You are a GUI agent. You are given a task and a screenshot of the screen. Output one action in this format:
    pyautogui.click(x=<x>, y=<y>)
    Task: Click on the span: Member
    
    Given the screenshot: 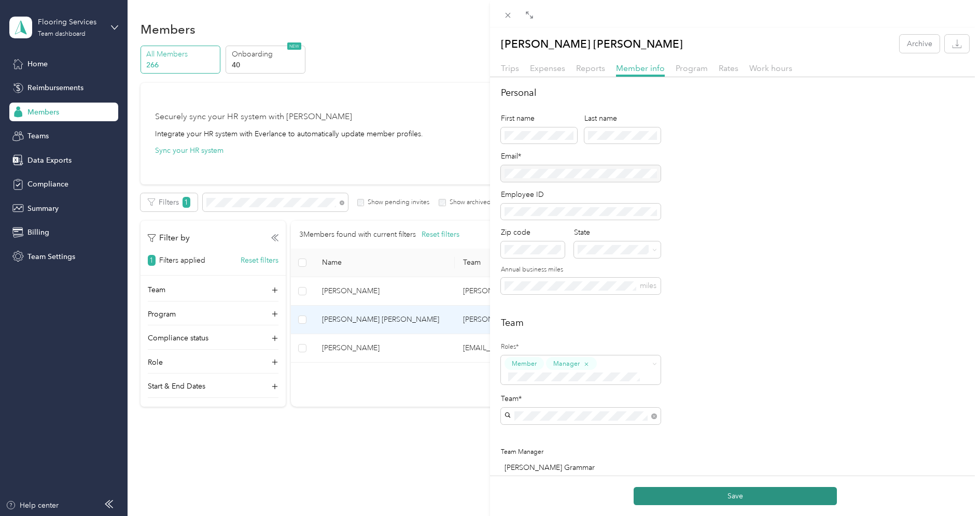 What is the action you would take?
    pyautogui.click(x=524, y=363)
    